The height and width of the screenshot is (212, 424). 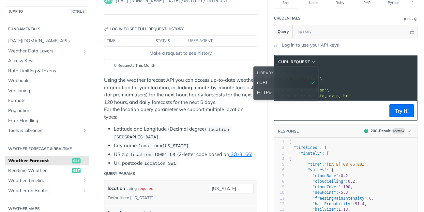 I want to click on span: Access Keys, so click(x=48, y=61).